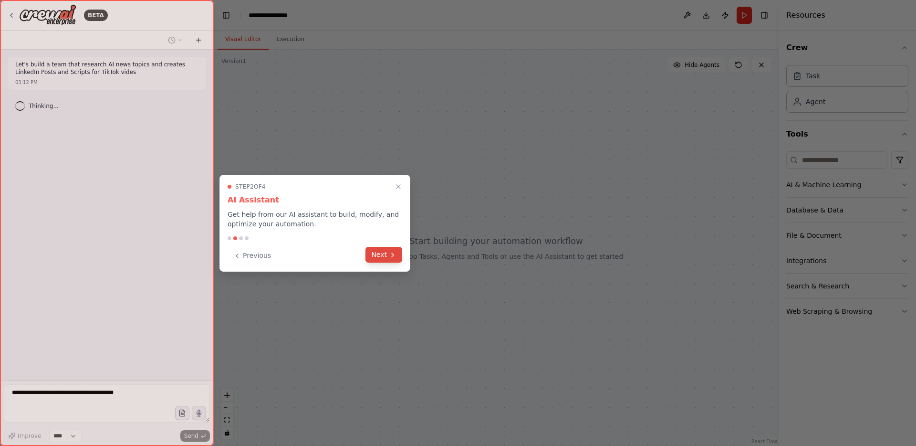 The width and height of the screenshot is (916, 446). I want to click on button: Close walkthrough, so click(399, 187).